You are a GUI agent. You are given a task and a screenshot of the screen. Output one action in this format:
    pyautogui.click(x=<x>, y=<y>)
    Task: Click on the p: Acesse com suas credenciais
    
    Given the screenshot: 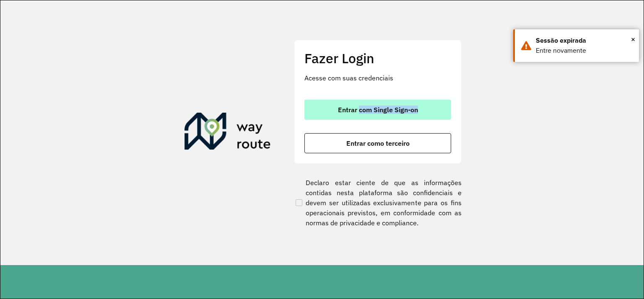 What is the action you would take?
    pyautogui.click(x=378, y=78)
    